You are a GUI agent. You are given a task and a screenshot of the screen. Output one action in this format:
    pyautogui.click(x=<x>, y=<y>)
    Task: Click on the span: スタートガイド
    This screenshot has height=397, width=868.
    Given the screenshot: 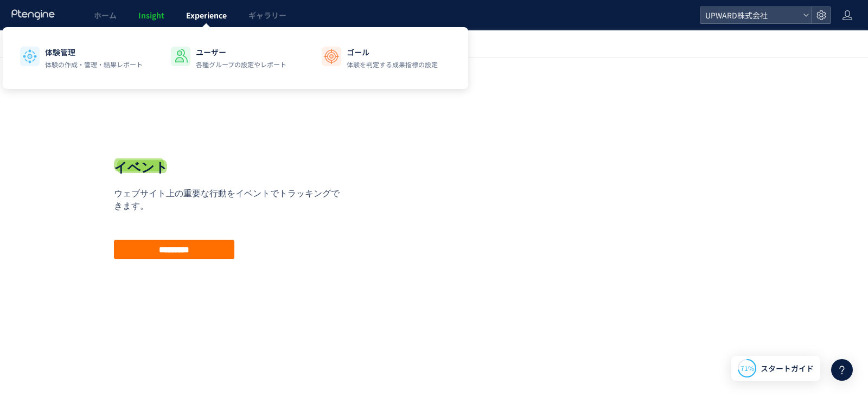 What is the action you would take?
    pyautogui.click(x=787, y=369)
    